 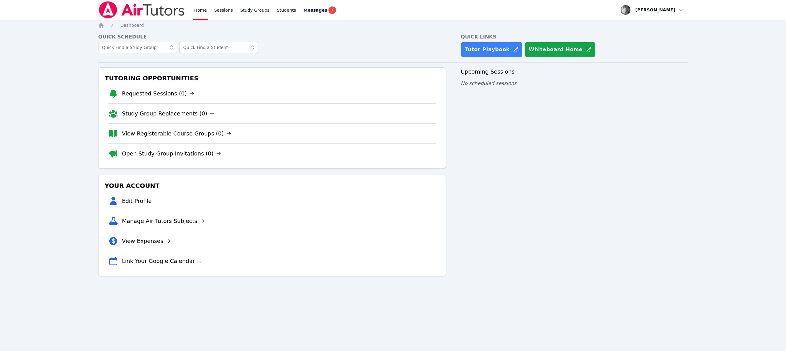 What do you see at coordinates (332, 10) in the screenshot?
I see `span: 3` at bounding box center [332, 10].